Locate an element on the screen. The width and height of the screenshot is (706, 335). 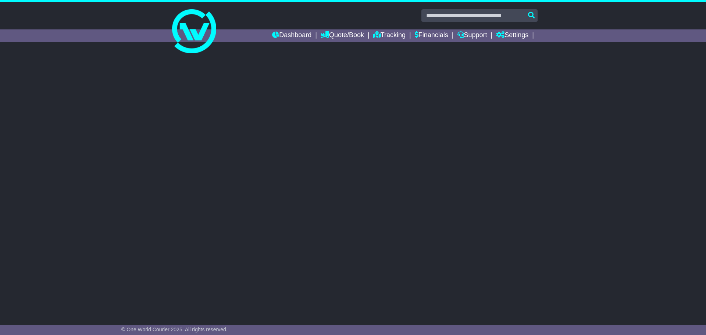
a: Dashboard is located at coordinates (292, 36).